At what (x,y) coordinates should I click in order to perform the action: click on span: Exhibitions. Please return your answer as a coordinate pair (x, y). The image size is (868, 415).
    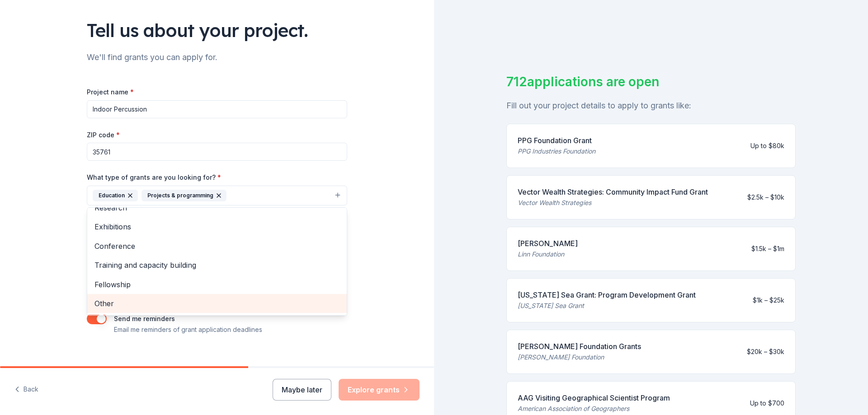
    Looking at the image, I should click on (217, 226).